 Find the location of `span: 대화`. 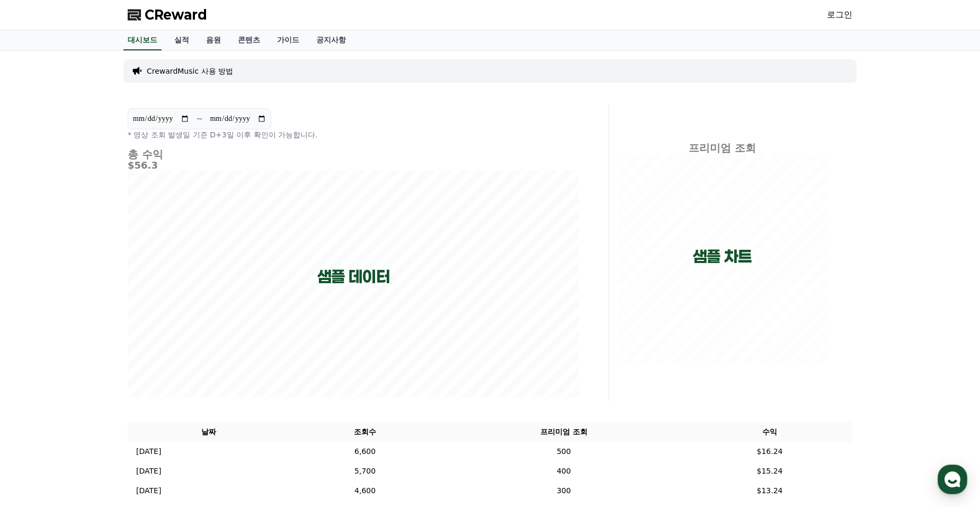

span: 대화 is located at coordinates (104, 357).